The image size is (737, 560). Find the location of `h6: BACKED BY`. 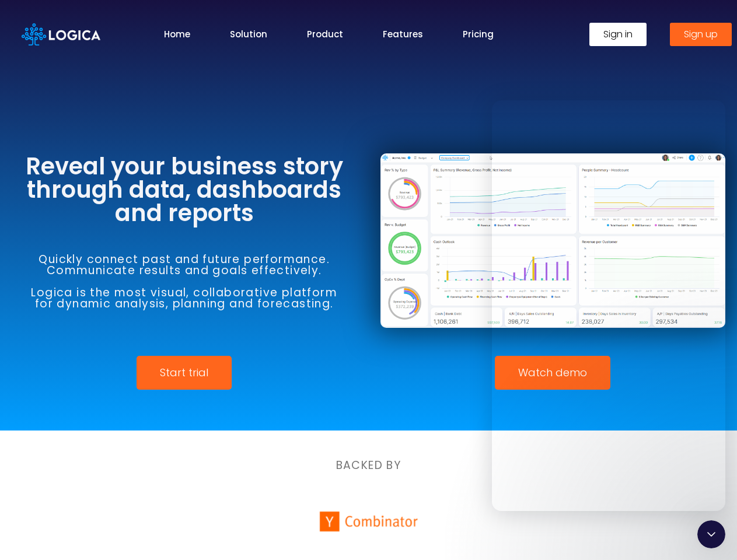

h6: BACKED BY is located at coordinates (369, 465).